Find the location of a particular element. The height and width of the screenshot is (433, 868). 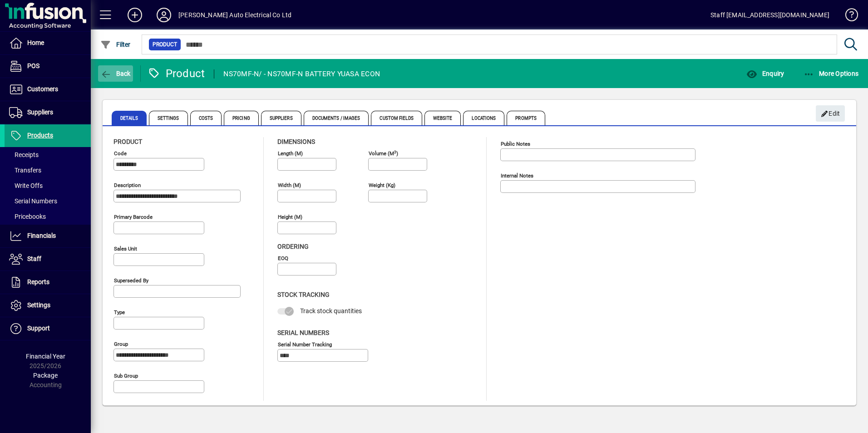

a: Settings is located at coordinates (48, 305).